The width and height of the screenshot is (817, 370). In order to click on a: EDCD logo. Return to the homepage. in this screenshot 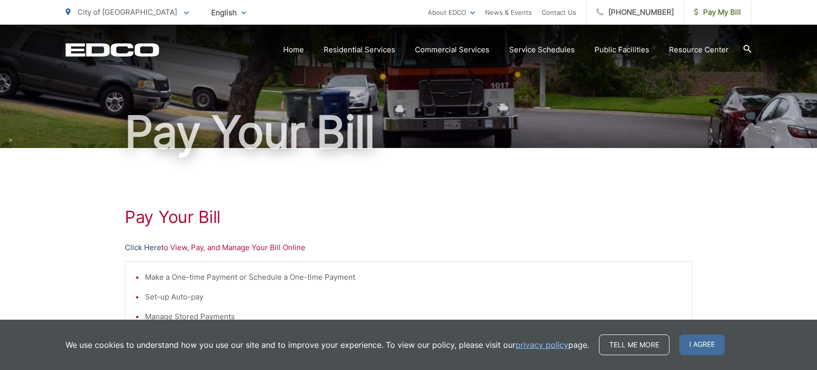, I will do `click(113, 50)`.